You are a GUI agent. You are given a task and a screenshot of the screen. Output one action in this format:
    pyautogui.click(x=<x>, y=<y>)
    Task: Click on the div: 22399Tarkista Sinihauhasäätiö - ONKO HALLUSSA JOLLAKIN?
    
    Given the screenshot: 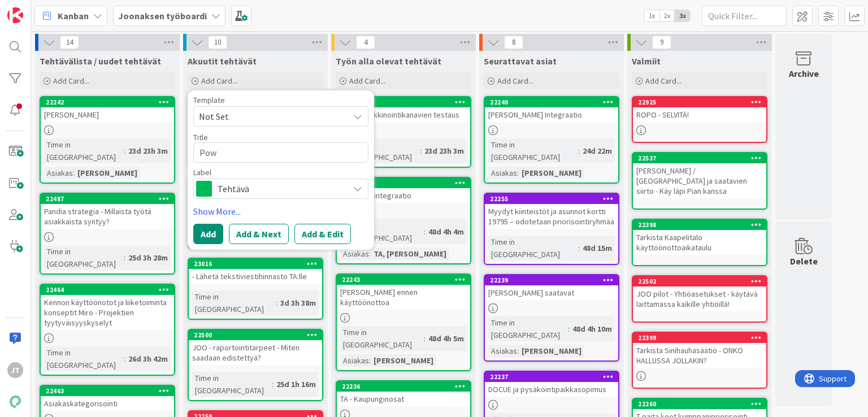 What is the action you would take?
    pyautogui.click(x=700, y=351)
    